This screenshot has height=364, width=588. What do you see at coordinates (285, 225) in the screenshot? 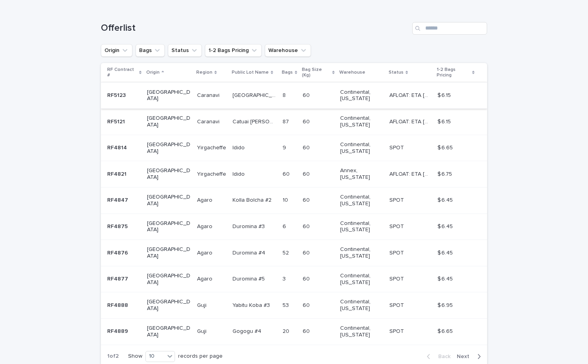
I see `p: 6` at bounding box center [285, 225].